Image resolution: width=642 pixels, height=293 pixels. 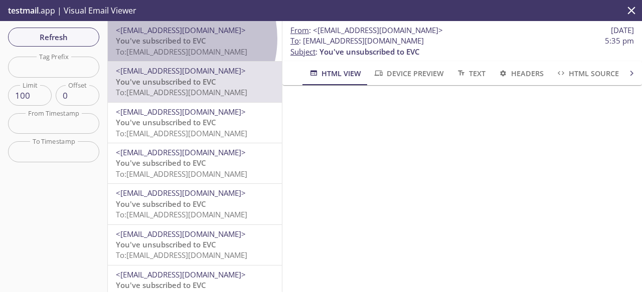 What do you see at coordinates (520, 73) in the screenshot?
I see `span: Headers` at bounding box center [520, 73].